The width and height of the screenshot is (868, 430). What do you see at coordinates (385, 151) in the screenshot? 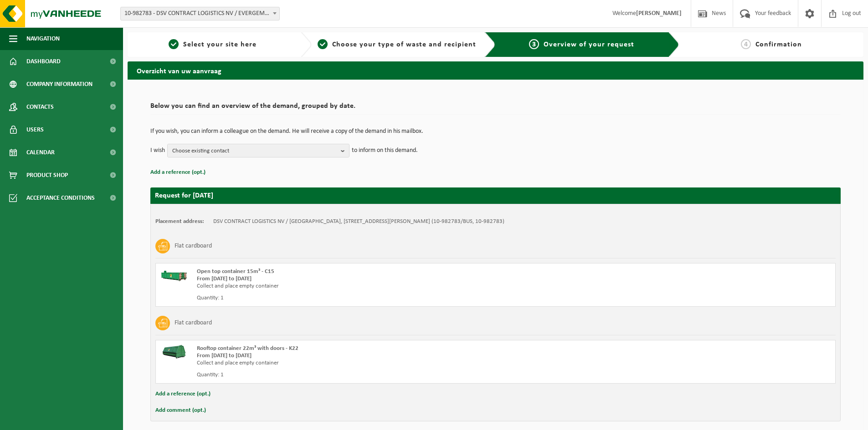
I see `p: to inform on this demand.` at bounding box center [385, 151].